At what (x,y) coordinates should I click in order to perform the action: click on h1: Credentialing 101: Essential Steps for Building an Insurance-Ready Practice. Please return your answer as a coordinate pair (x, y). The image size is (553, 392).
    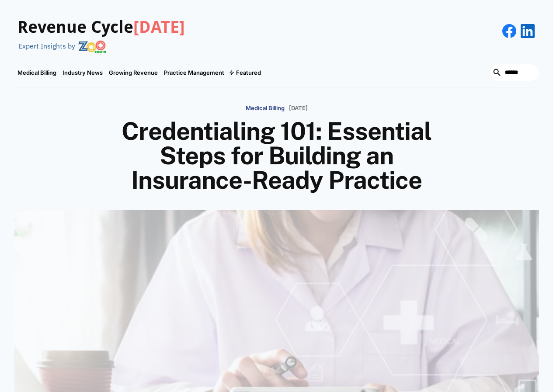
    Looking at the image, I should click on (276, 156).